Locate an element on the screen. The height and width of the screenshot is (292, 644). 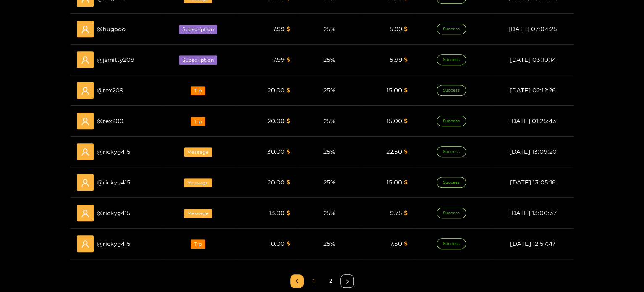
span: 22.50 is located at coordinates (394, 151).